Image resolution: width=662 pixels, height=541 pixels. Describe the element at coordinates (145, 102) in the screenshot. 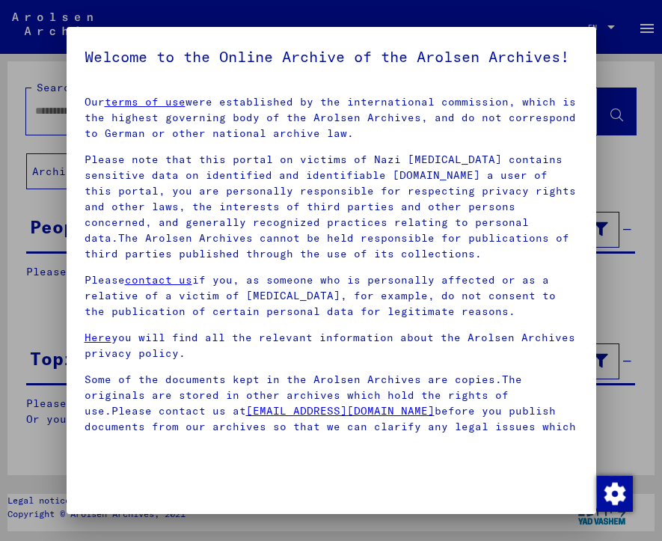

I see `a: terms of use` at that location.